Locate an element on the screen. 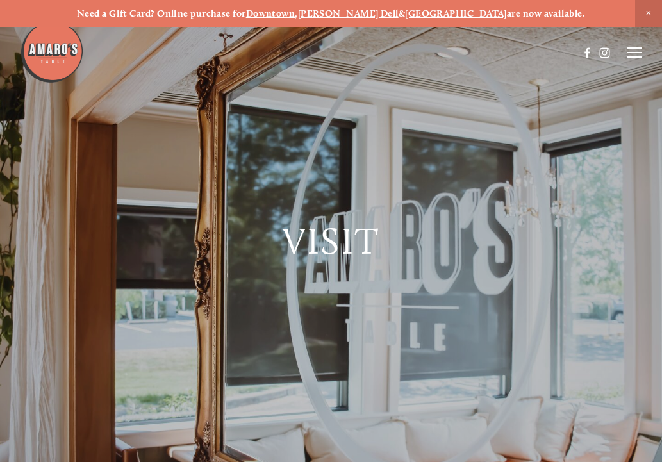 The width and height of the screenshot is (662, 462). strong: Need a Gift Card? Online purchase for is located at coordinates (161, 13).